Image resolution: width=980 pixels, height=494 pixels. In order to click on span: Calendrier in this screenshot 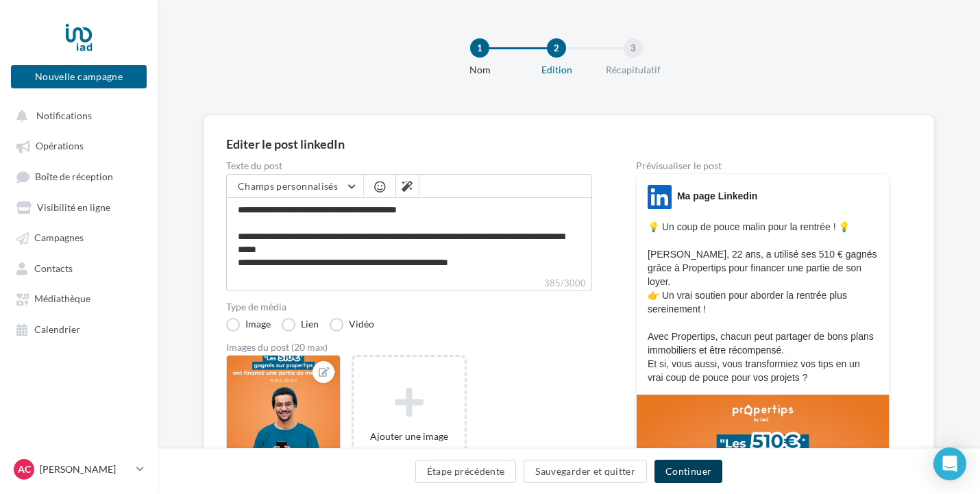, I will do `click(57, 329)`.